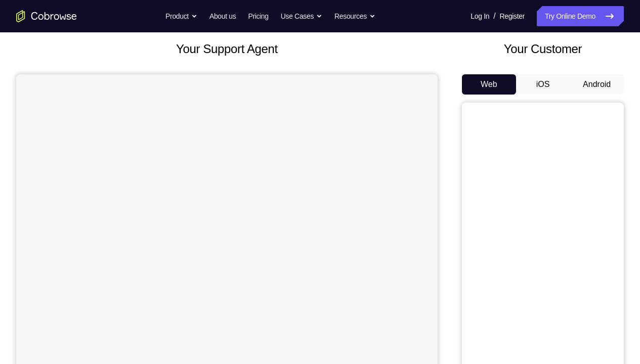 The height and width of the screenshot is (364, 640). I want to click on button: Use Cases, so click(302, 16).